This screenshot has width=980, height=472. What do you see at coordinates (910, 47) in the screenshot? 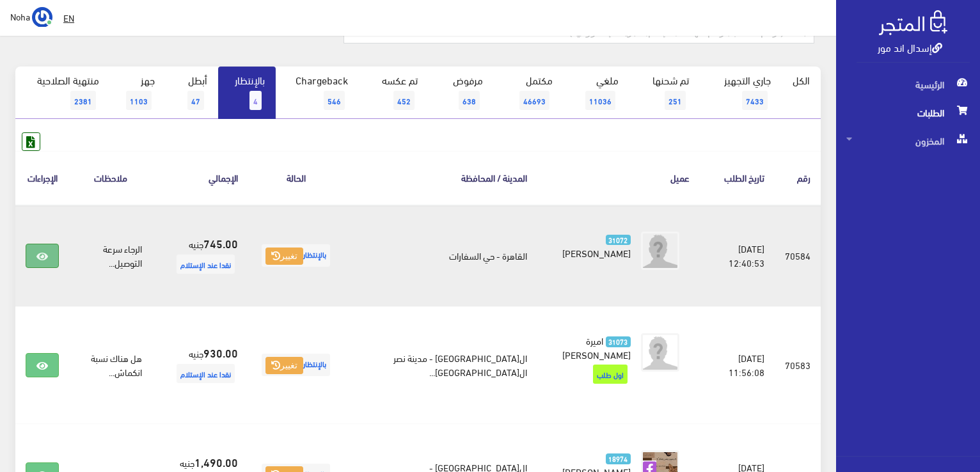
I see `a: إسدال اند مور` at bounding box center [910, 47].